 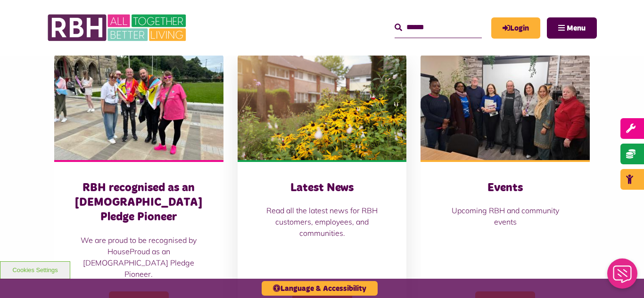 I want to click on img: SAZ MEDIA RBH HOUSING4, so click(x=322, y=107).